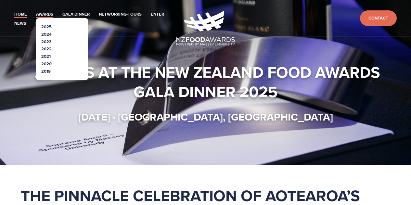  What do you see at coordinates (20, 14) in the screenshot?
I see `a: Home` at bounding box center [20, 14].